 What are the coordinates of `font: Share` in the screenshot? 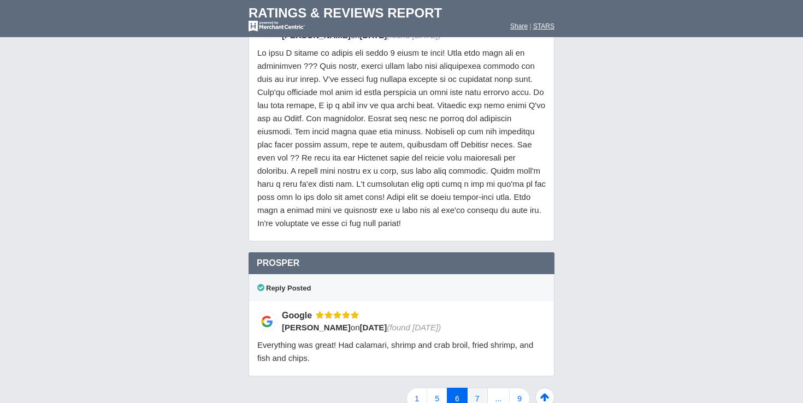 It's located at (519, 26).